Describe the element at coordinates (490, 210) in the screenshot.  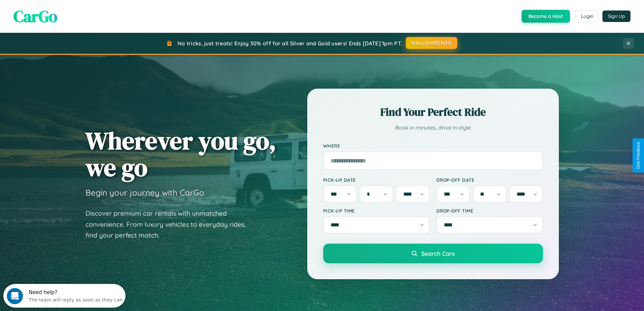
I see `label: Drop-off Time` at that location.